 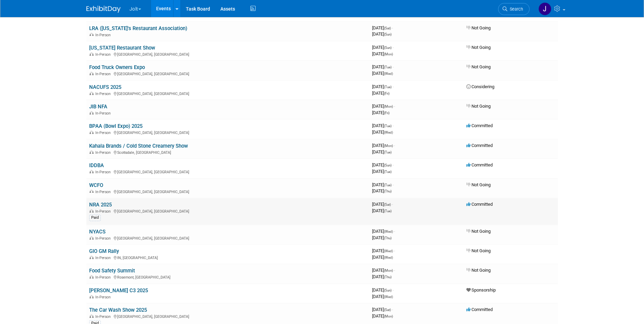 What do you see at coordinates (116, 126) in the screenshot?
I see `a: BPAA (Bowl Expo) 2025` at bounding box center [116, 126].